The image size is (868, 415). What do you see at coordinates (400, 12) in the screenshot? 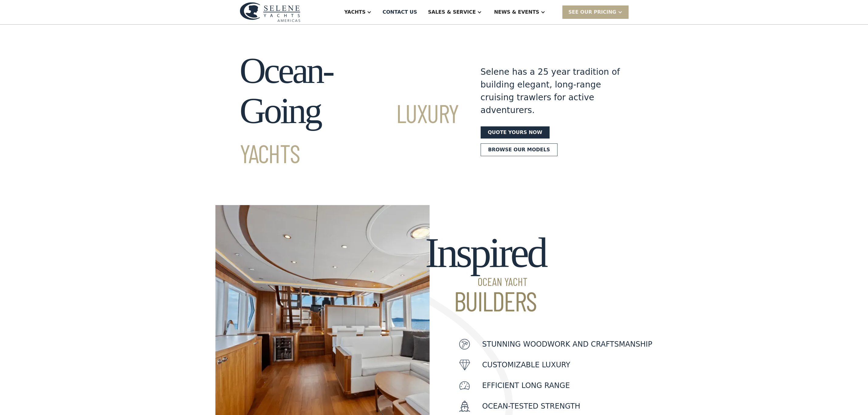
I see `div: Contact US` at bounding box center [400, 12].